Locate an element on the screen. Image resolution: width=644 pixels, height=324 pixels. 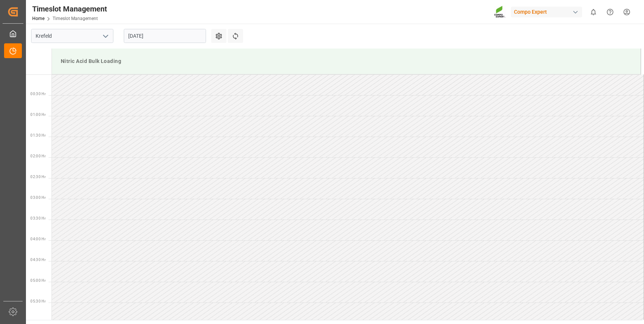
input: Type to search/select is located at coordinates (72, 36).